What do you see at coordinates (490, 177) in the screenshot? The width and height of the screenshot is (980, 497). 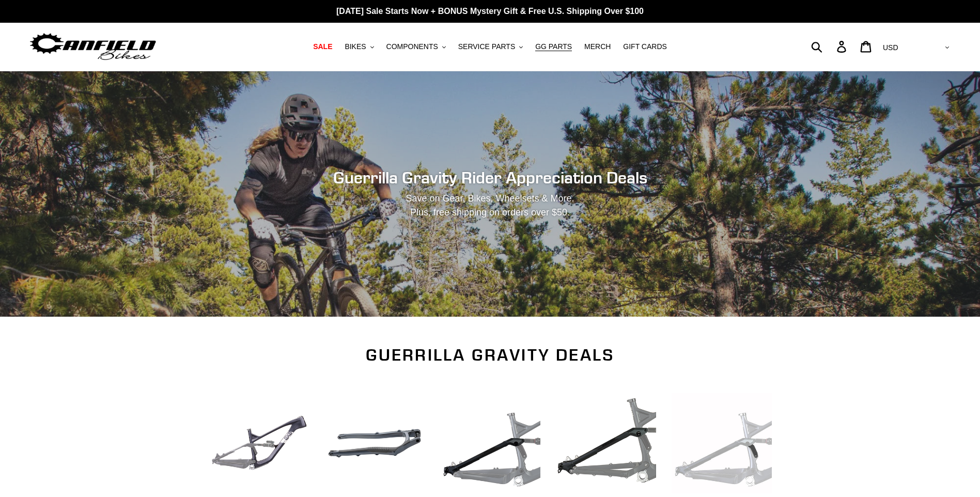 I see `h2: Guerrilla Gravity Rider Appreciation Deals` at bounding box center [490, 177].